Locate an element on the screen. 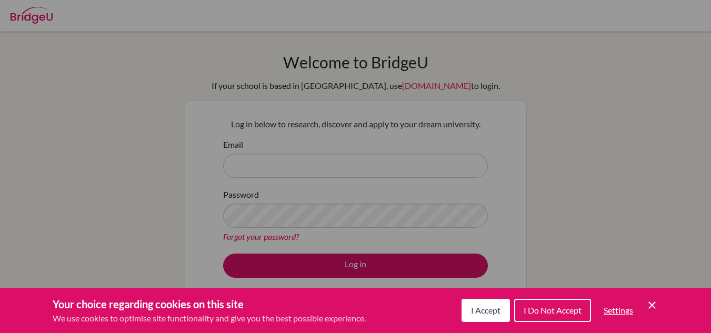 This screenshot has width=711, height=333. h3: Your choice regarding cookies on this site is located at coordinates (209, 304).